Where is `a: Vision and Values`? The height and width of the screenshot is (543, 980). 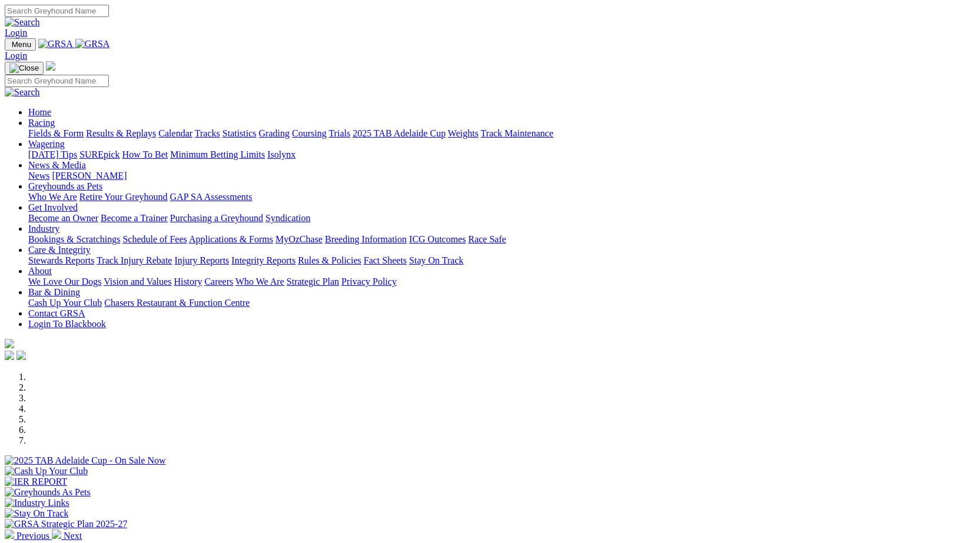 a: Vision and Values is located at coordinates (137, 281).